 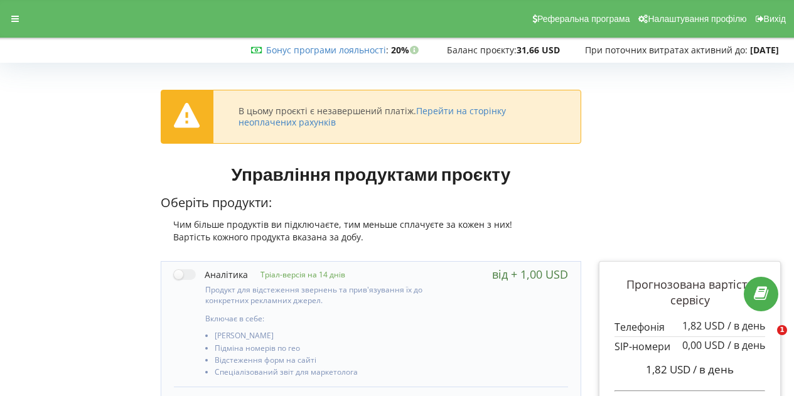 I want to click on div: В цьому проєкті є незавершений платіж., so click(x=397, y=117).